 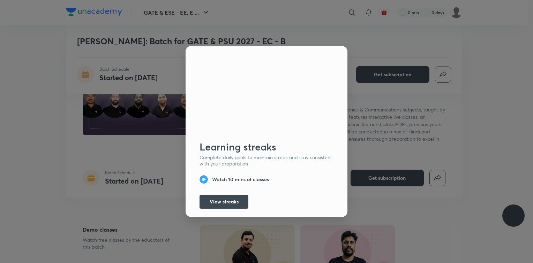 What do you see at coordinates (224, 202) in the screenshot?
I see `button: View streaks` at bounding box center [224, 202].